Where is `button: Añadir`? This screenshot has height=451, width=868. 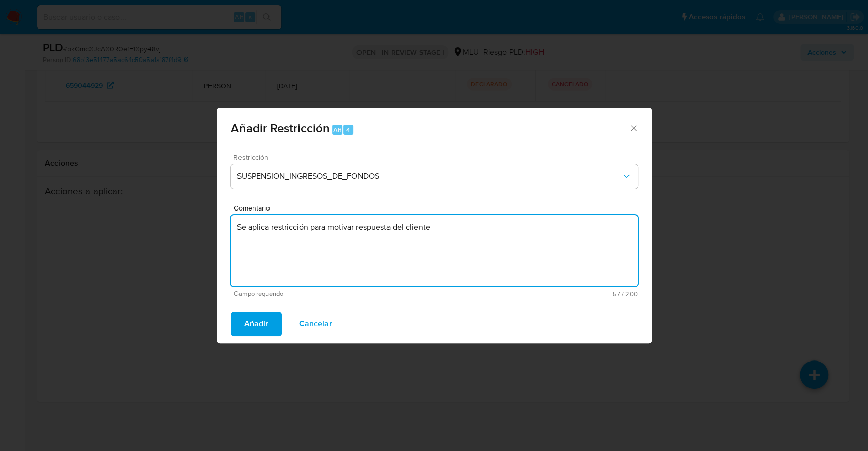
button: Añadir is located at coordinates (256, 324).